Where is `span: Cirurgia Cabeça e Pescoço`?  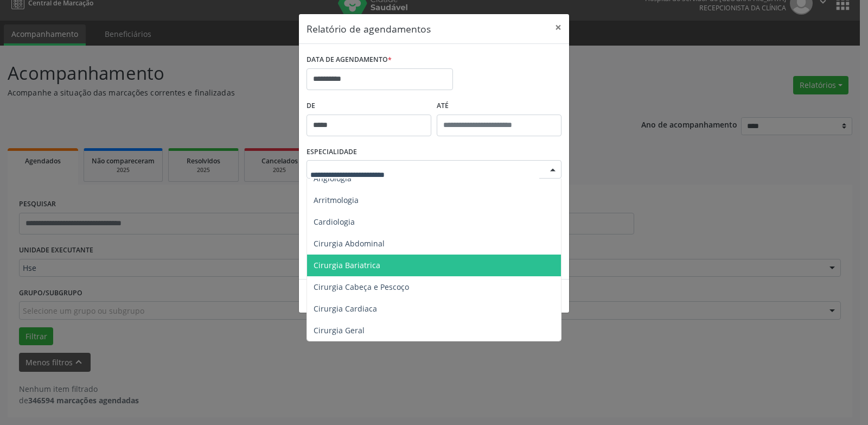
span: Cirurgia Cabeça e Pescoço is located at coordinates (361, 286).